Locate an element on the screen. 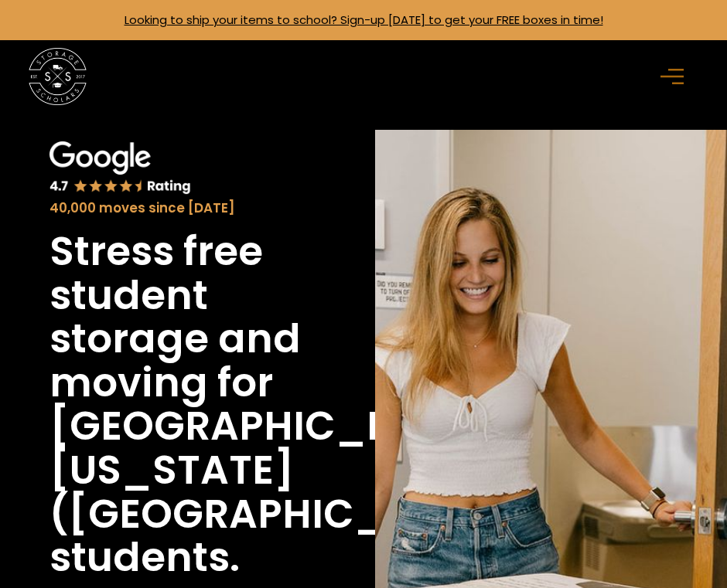 This screenshot has height=588, width=727. h1: students. is located at coordinates (145, 558).